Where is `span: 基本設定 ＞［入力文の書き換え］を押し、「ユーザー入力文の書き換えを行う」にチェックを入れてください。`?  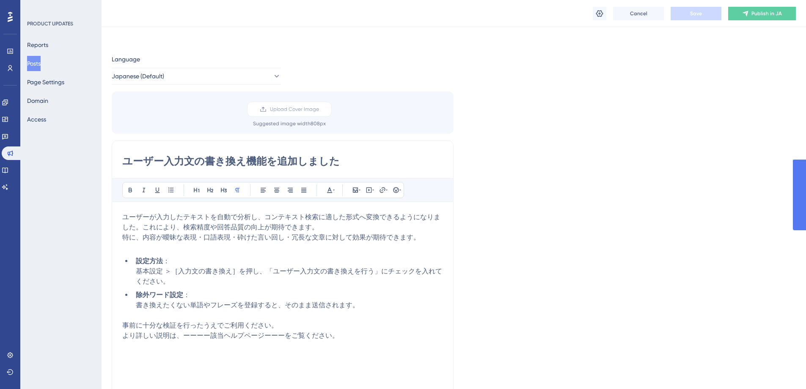 span: 基本設定 ＞［入力文の書き換え］を押し、「ユーザー入力文の書き換えを行う」にチェックを入れてください。 is located at coordinates (289, 276).